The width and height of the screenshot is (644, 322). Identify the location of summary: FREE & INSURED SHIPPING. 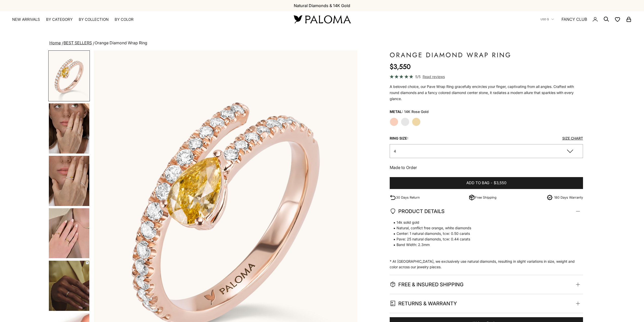
(487, 284).